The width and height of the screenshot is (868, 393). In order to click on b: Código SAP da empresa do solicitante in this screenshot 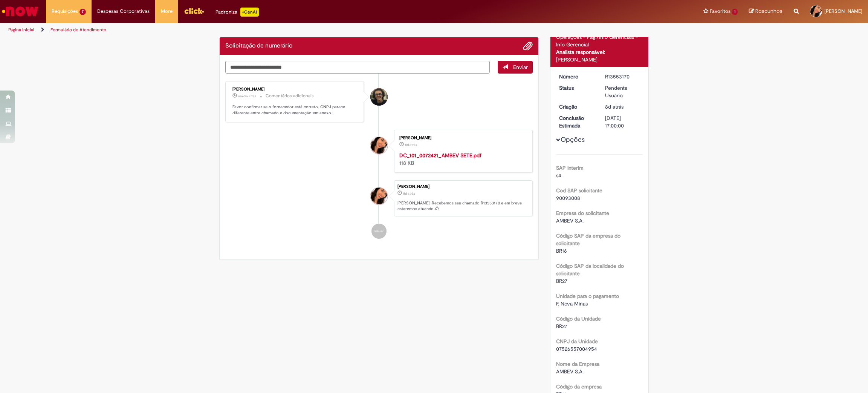, I will do `click(588, 239)`.